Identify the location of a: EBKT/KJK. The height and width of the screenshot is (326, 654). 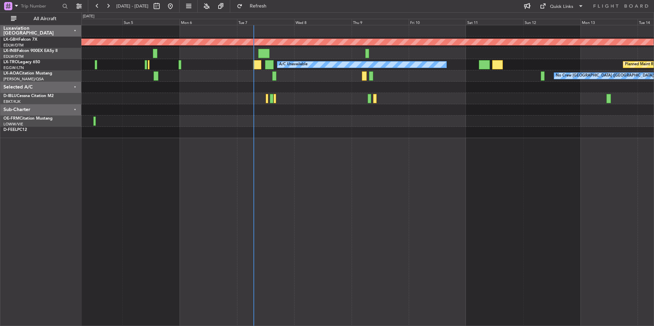
(12, 102).